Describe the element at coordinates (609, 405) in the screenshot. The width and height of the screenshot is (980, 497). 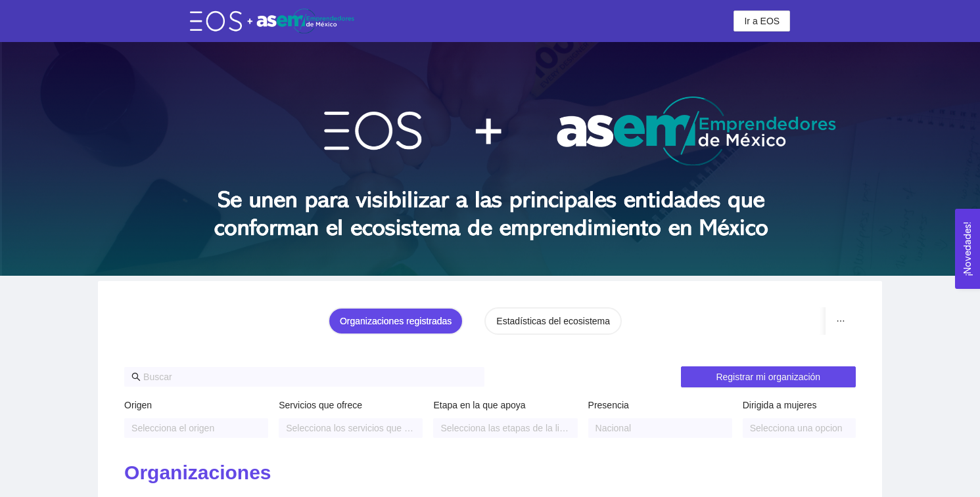
I see `label: Presencia` at that location.